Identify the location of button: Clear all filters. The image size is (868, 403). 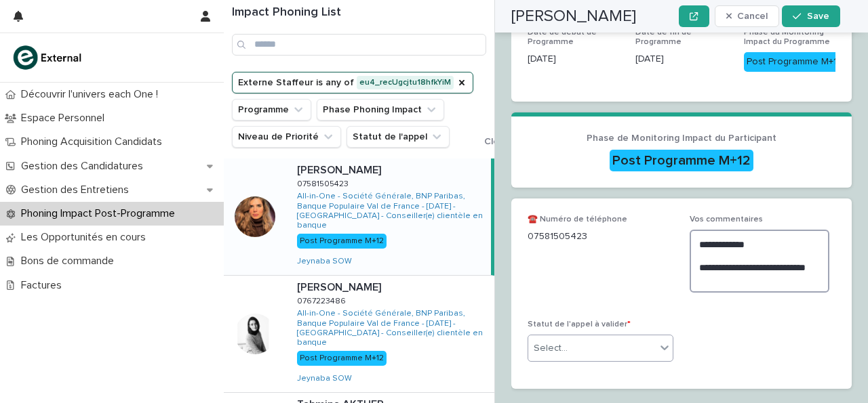
(510, 142).